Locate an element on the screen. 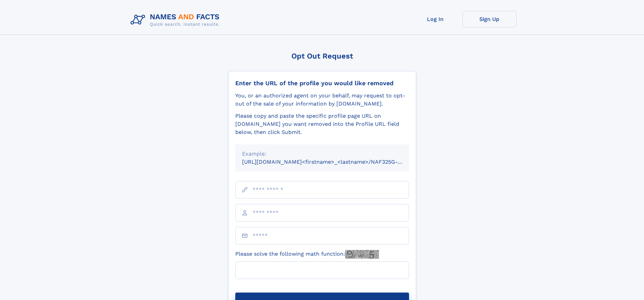 This screenshot has height=300, width=644. label: Please solve the following math function: is located at coordinates (307, 254).